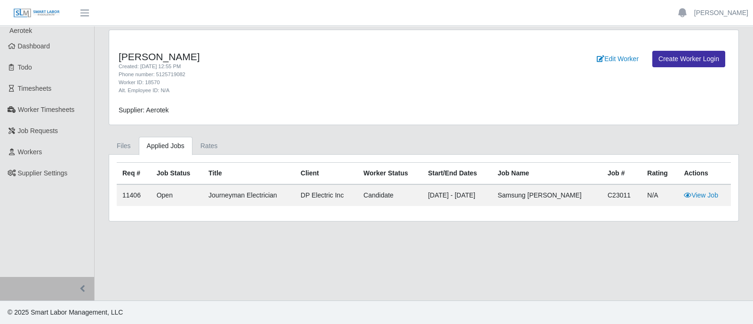 This screenshot has height=324, width=753. Describe the element at coordinates (34, 46) in the screenshot. I see `span: Dashboard` at that location.